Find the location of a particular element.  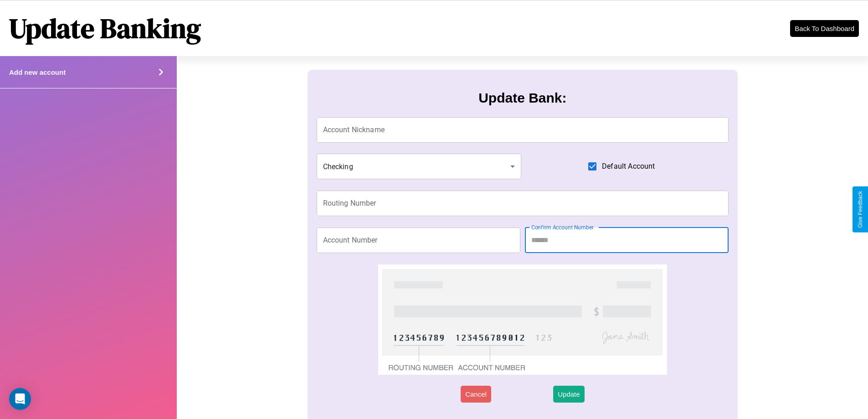

div: Give Feedback is located at coordinates (860, 209).